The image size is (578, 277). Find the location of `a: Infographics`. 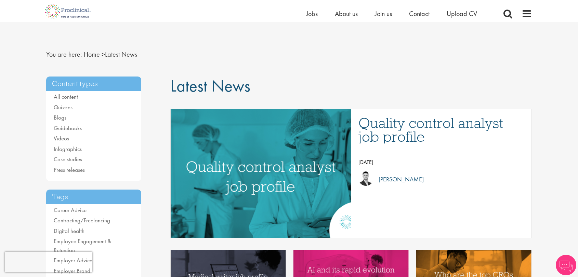

a: Infographics is located at coordinates (68, 149).